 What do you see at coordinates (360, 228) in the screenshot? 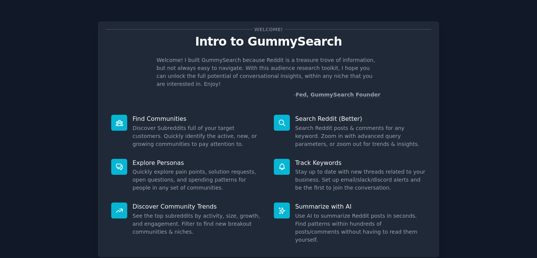
I see `dd: Use AI to summarize Reddit posts in seconds. Find patterns within hundreds of posts/comments with...` at bounding box center [360, 228].